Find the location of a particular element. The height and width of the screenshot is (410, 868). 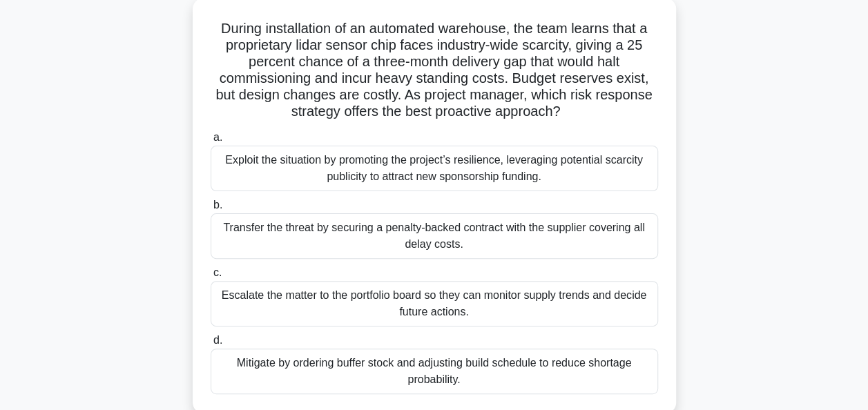

span: a. is located at coordinates (217, 137).